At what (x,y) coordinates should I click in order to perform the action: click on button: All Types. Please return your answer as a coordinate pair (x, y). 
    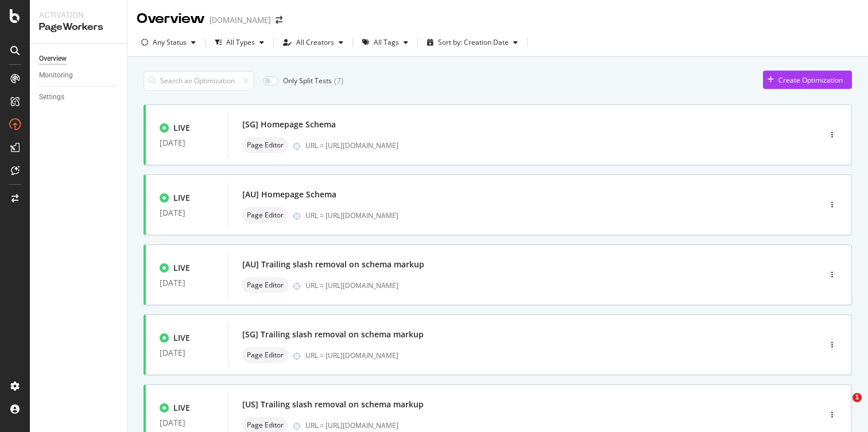
    Looking at the image, I should click on (239, 43).